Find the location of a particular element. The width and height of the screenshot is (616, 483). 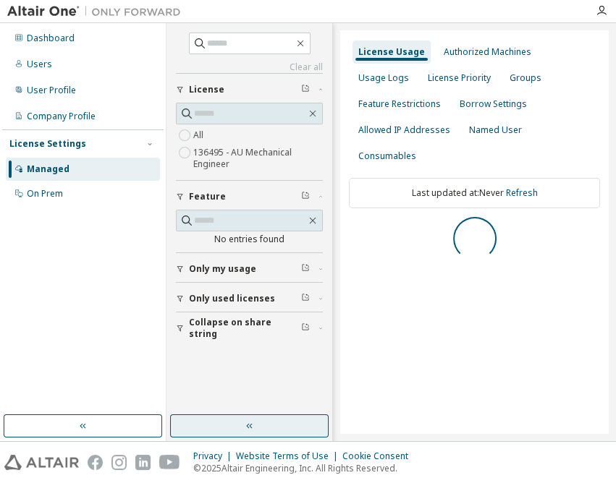

a: Clear all is located at coordinates (249, 67).